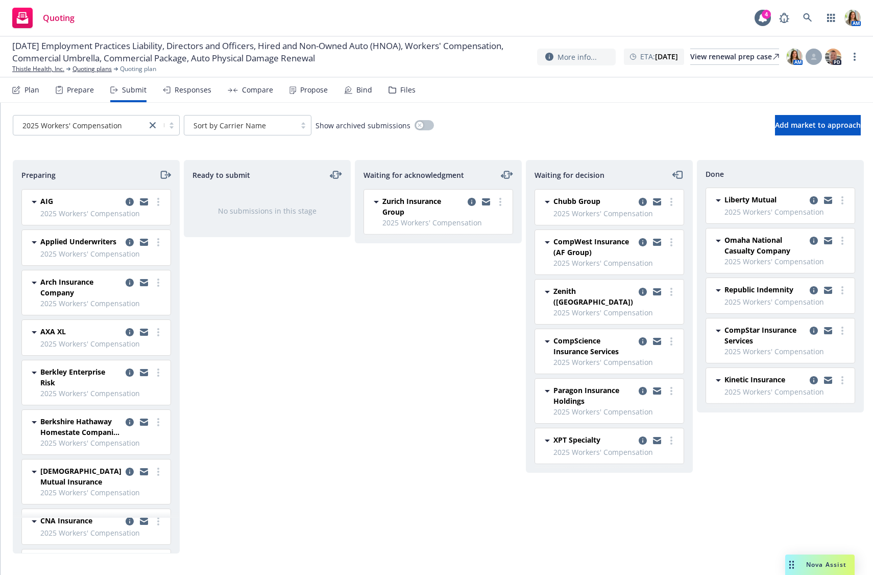 The height and width of the screenshot is (575, 873). What do you see at coordinates (826, 564) in the screenshot?
I see `span: Nova Assist` at bounding box center [826, 564].